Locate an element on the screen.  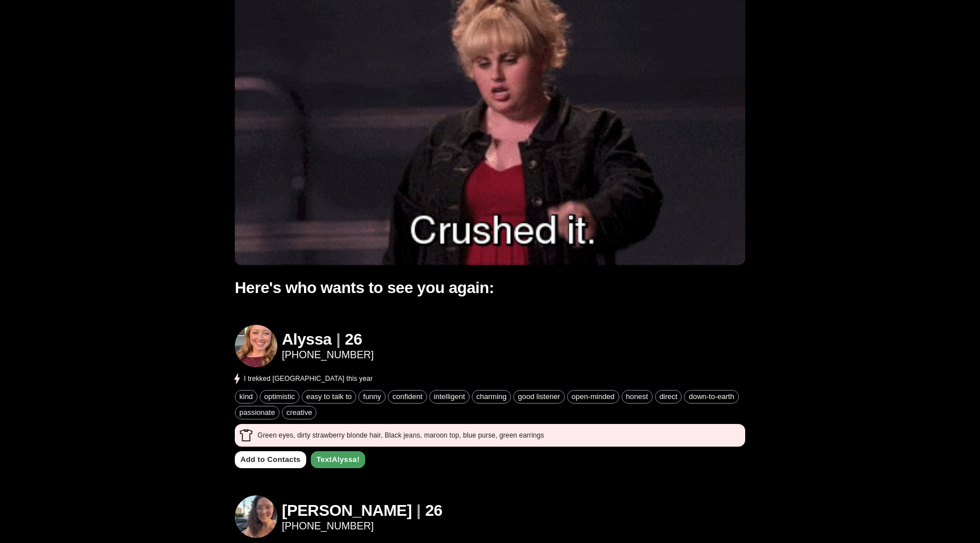
span: charming is located at coordinates (491, 396).